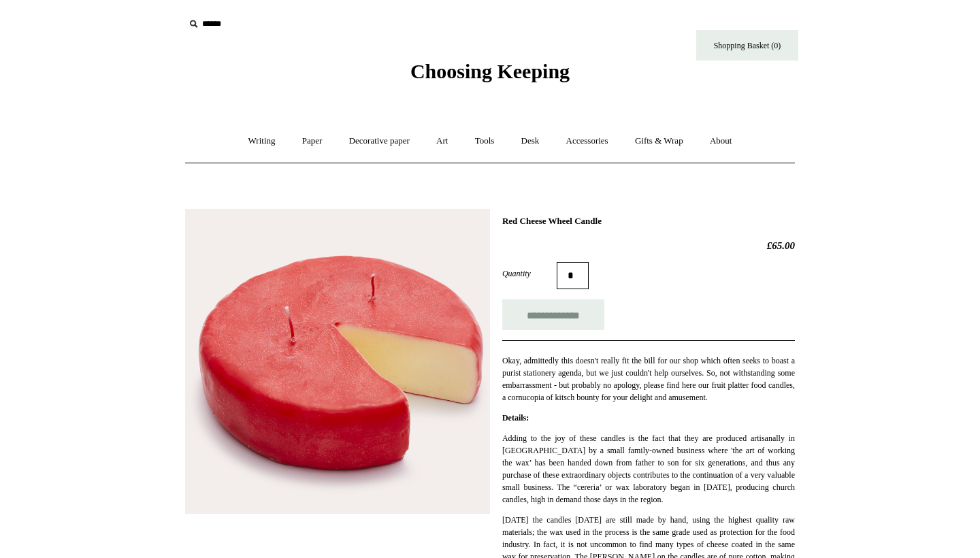  Describe the element at coordinates (649, 246) in the screenshot. I see `h2: £65.00` at that location.